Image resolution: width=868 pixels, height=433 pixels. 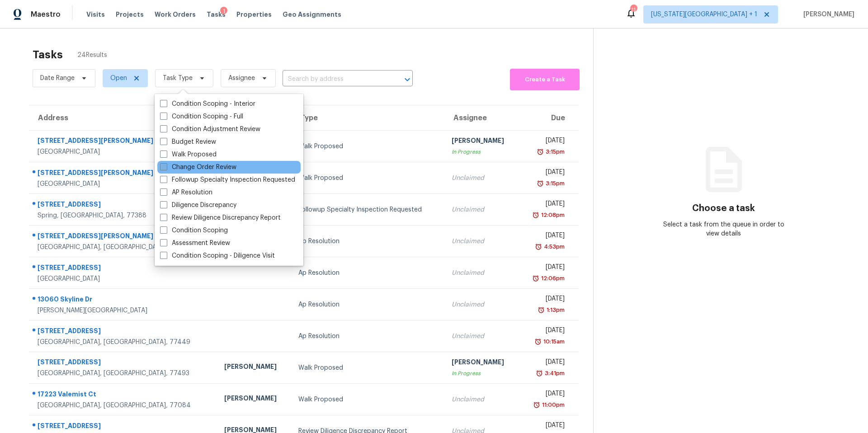 What do you see at coordinates (123, 300) in the screenshot?
I see `div: 13060 Skyline Dr` at bounding box center [123, 300].